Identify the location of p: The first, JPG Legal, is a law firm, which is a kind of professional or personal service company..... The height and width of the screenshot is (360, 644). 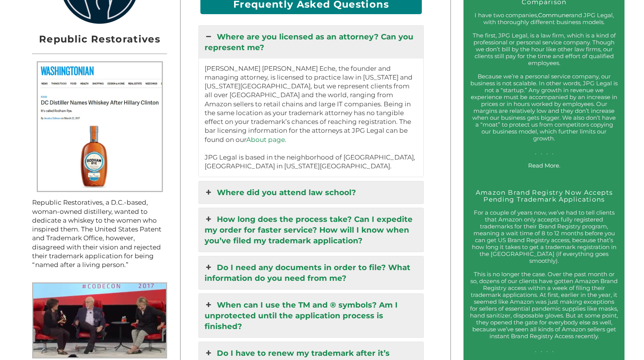
(544, 49).